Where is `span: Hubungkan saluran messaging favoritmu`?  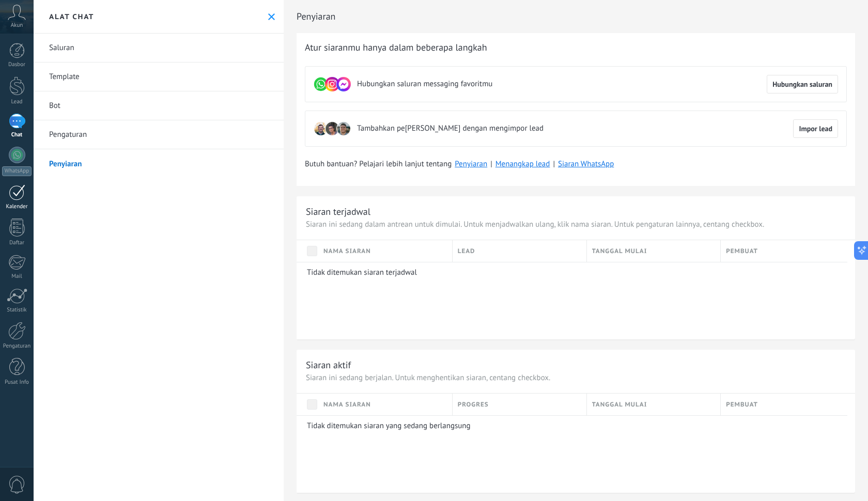 span: Hubungkan saluran messaging favoritmu is located at coordinates (425, 84).